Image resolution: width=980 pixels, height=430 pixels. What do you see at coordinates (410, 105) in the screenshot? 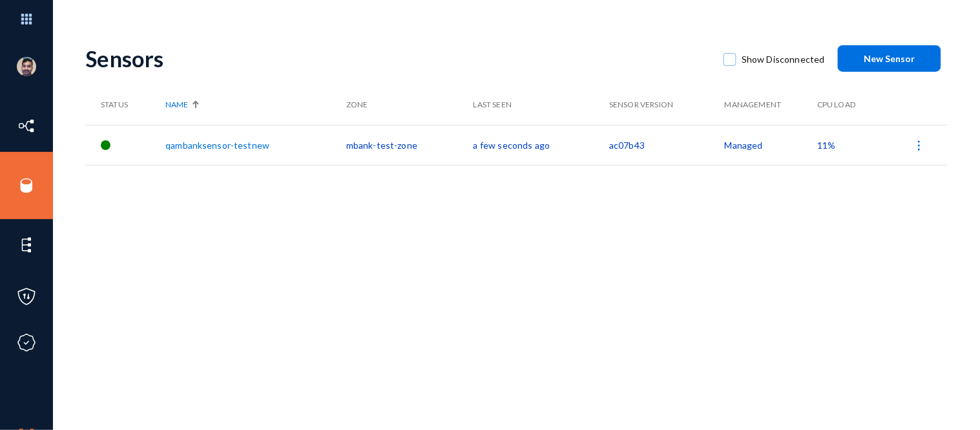
I see `th: Zone` at bounding box center [410, 105].